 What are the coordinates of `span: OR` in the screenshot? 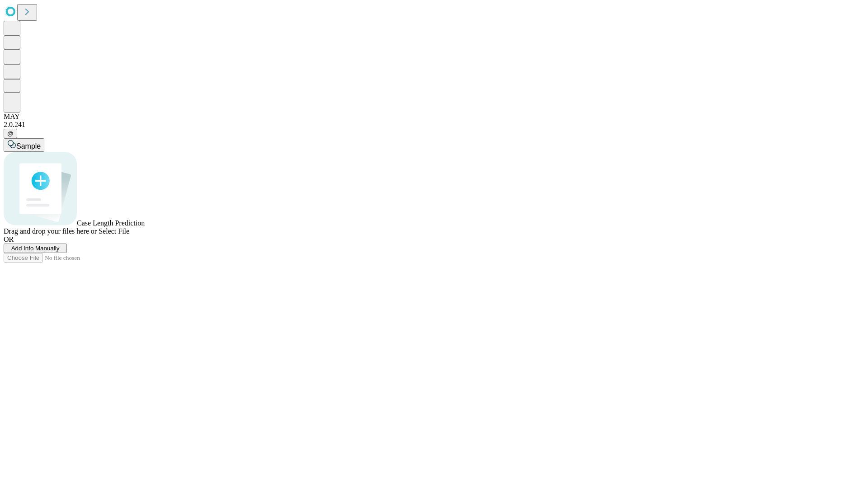 It's located at (9, 239).